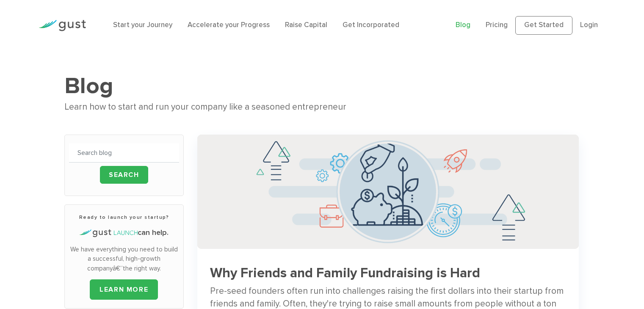 The image size is (644, 309). I want to click on input: Search, so click(124, 175).